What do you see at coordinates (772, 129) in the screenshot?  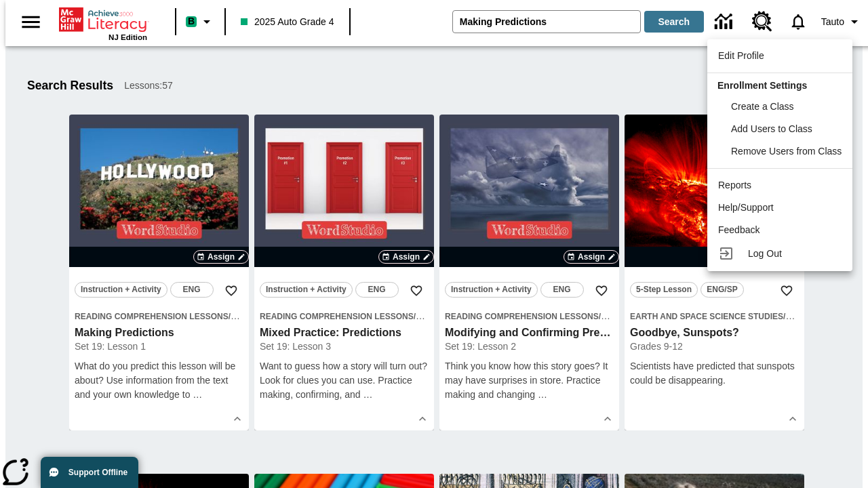 I see `span: Add Users to Class` at bounding box center [772, 129].